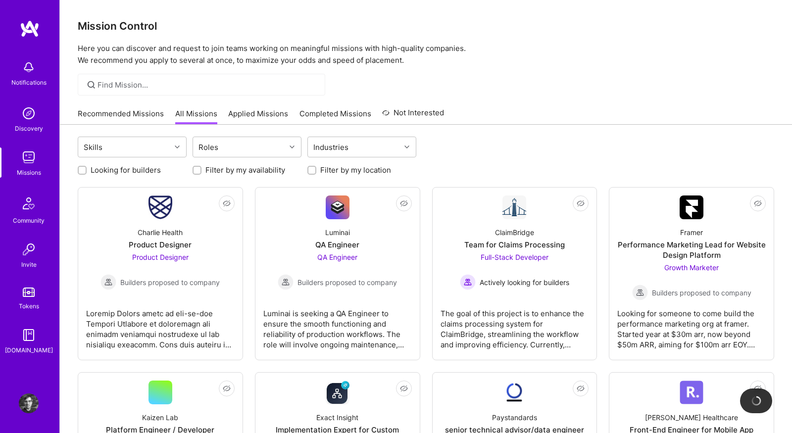 This screenshot has width=792, height=433. Describe the element at coordinates (331, 147) in the screenshot. I see `div: Industries` at that location.